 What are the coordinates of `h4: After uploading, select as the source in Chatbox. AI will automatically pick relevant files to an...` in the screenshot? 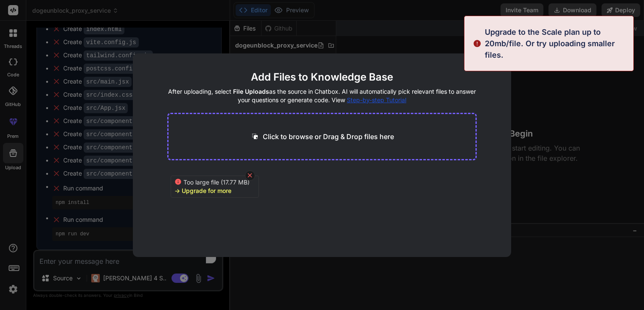 It's located at (322, 96).